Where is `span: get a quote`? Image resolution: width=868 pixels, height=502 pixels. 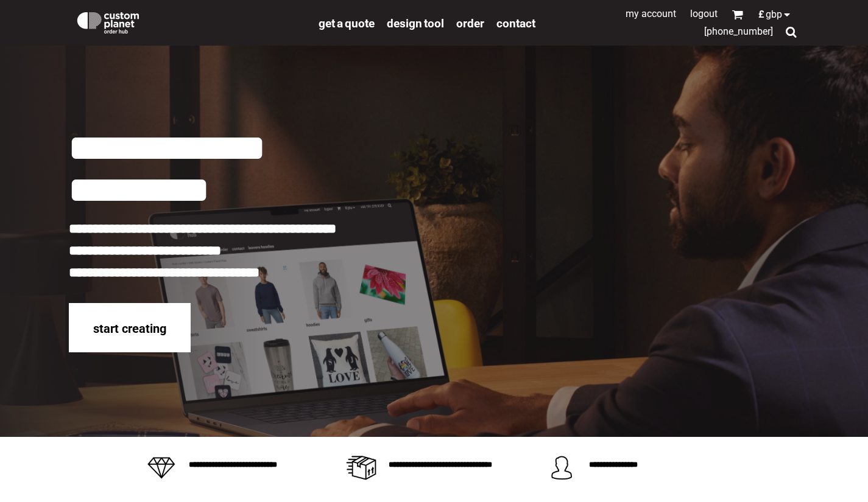 span: get a quote is located at coordinates (346, 23).